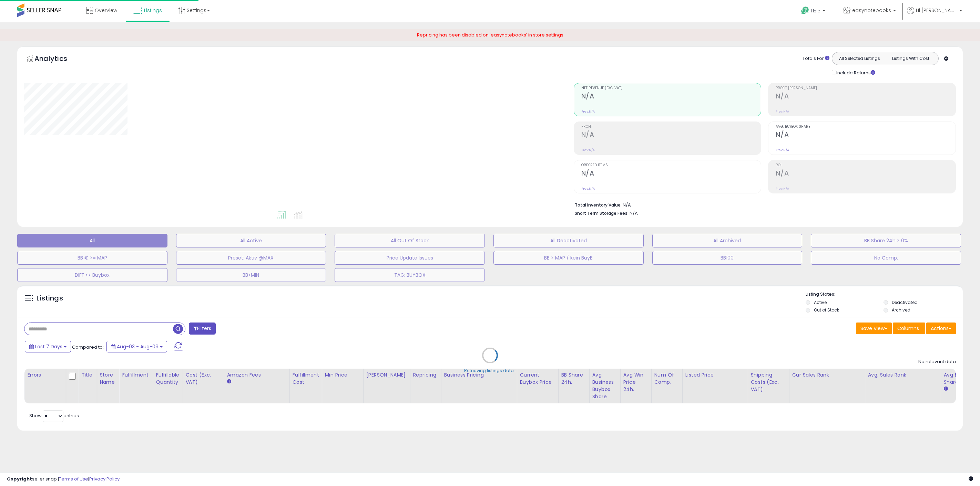 This screenshot has height=486, width=980. Describe the element at coordinates (92, 240) in the screenshot. I see `button: All` at that location.